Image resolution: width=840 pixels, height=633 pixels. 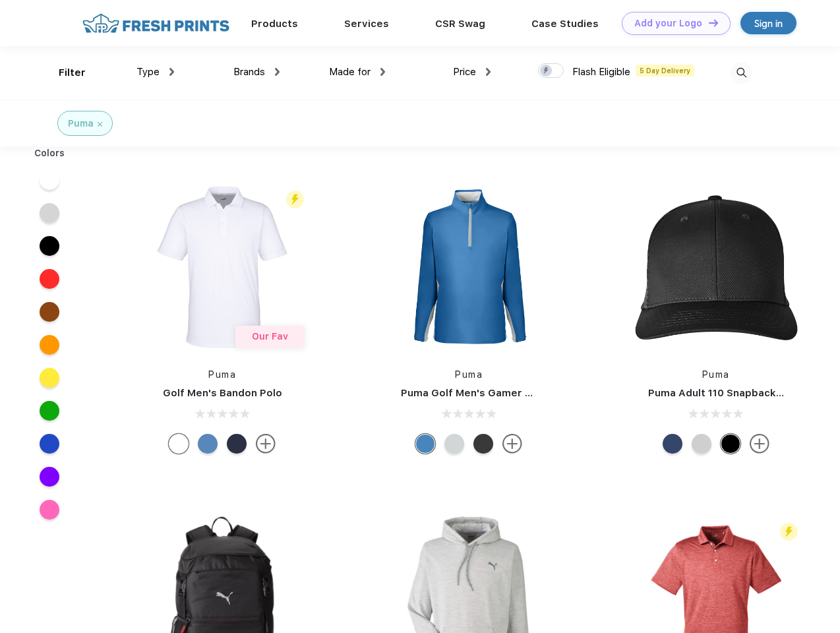 What do you see at coordinates (702, 444) in the screenshot?
I see `div: Quarry Brt Whit` at bounding box center [702, 444].